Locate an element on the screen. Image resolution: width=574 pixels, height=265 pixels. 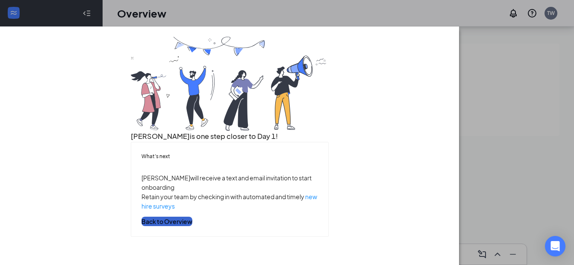
div: Open Intercom Messenger is located at coordinates (555, 246).